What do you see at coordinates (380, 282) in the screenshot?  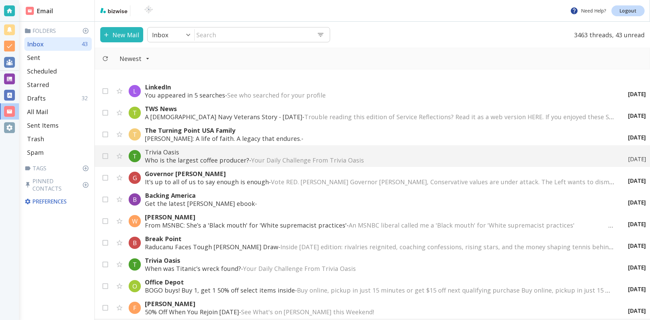 I see `p: Office Depot` at bounding box center [380, 282].